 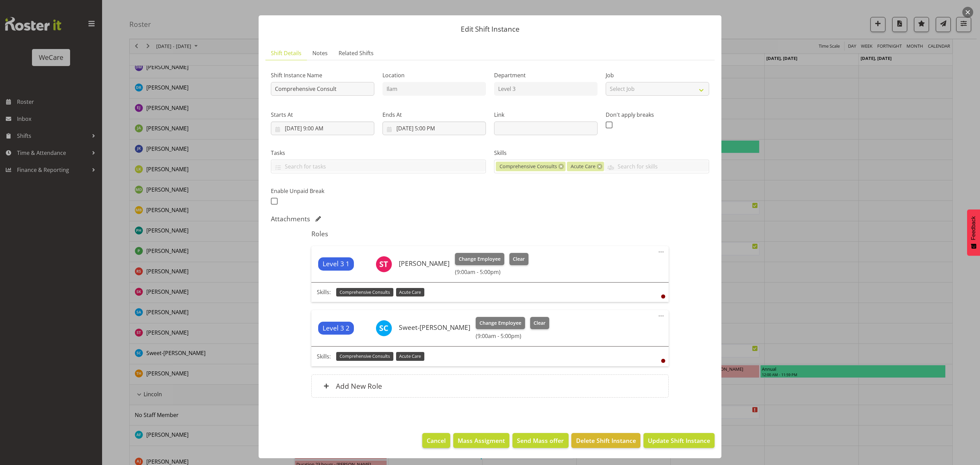 What do you see at coordinates (379, 166) in the screenshot?
I see `input: Search for tasks` at bounding box center [379, 166].